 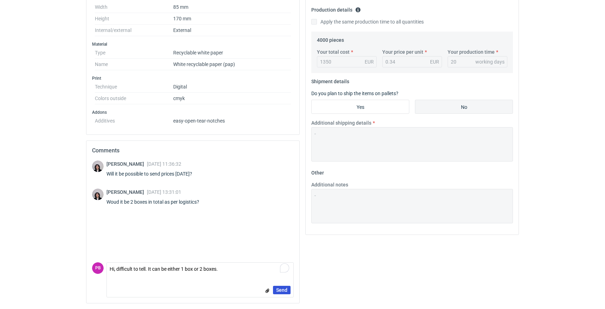 What do you see at coordinates (193, 112) in the screenshot?
I see `h3: Addons` at bounding box center [193, 112].